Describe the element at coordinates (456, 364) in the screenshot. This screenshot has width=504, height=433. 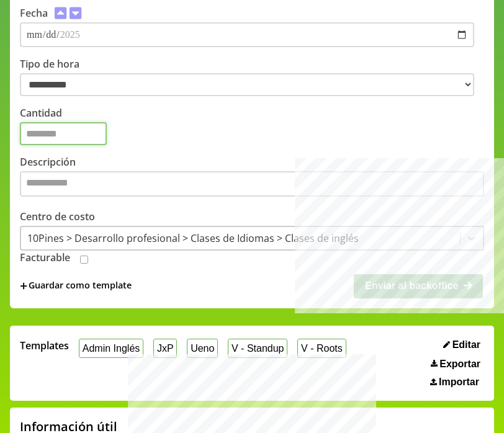
I see `button: Exportar` at that location.